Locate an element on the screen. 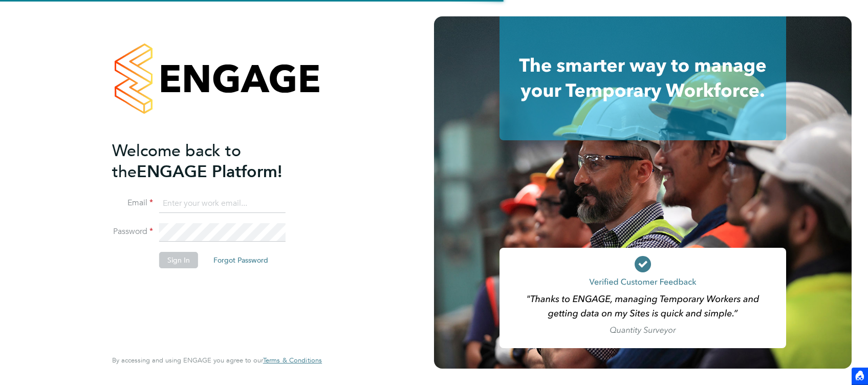  a: Terms & Conditions is located at coordinates (292, 361).